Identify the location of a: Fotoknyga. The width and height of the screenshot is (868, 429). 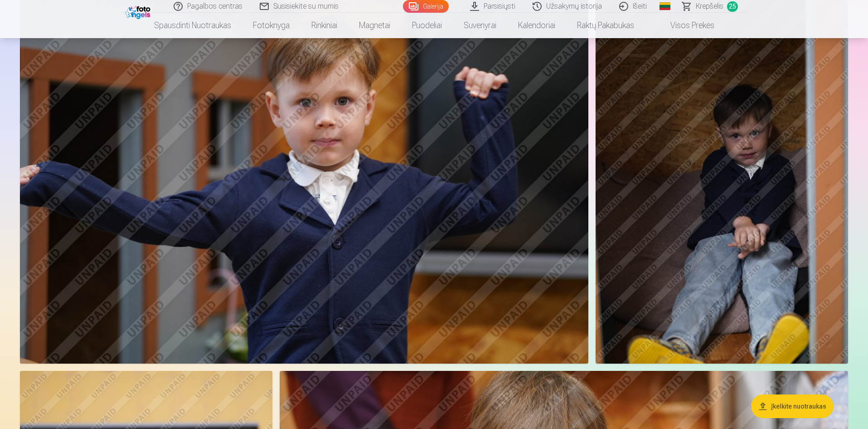
(271, 25).